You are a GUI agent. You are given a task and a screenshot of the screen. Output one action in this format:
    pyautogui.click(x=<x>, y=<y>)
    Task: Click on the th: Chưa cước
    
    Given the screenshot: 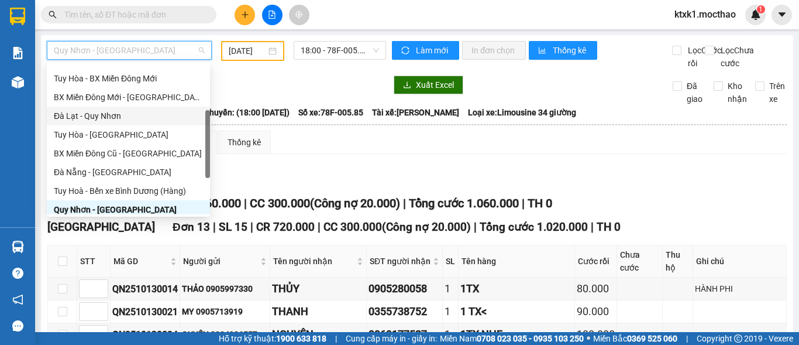 What is the action you would take?
    pyautogui.click(x=640, y=261)
    